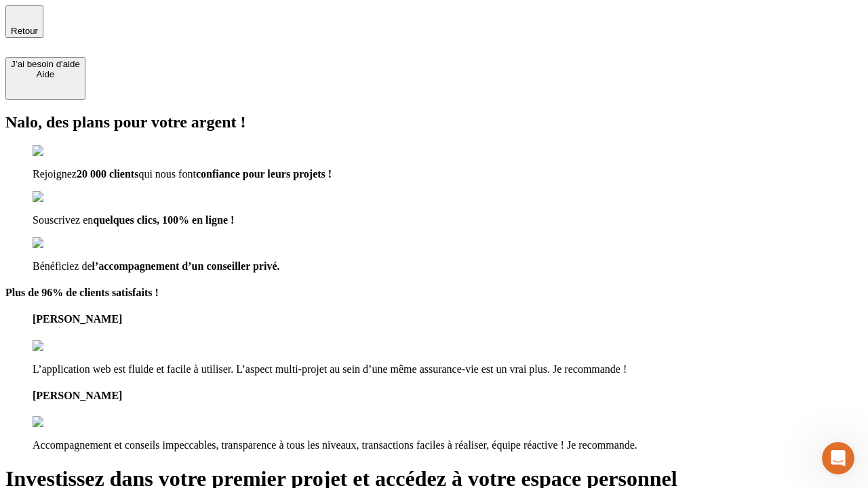  What do you see at coordinates (108, 173) in the screenshot?
I see `span: 20 000 clients` at bounding box center [108, 173].